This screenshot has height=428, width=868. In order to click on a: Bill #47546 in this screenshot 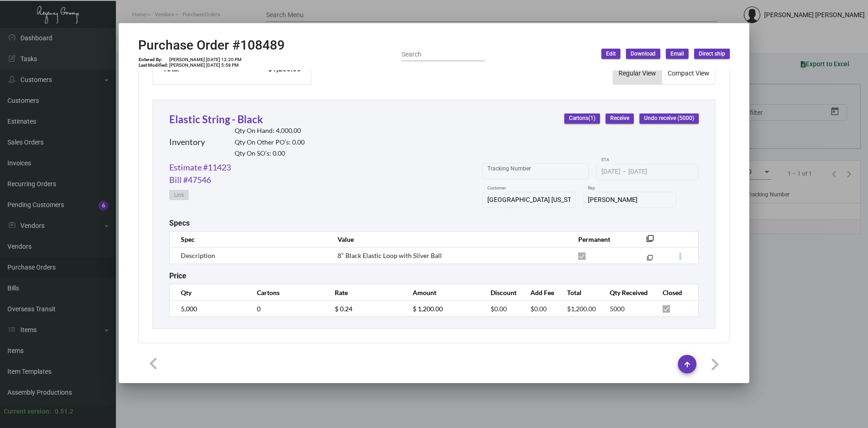, I will do `click(190, 180)`.